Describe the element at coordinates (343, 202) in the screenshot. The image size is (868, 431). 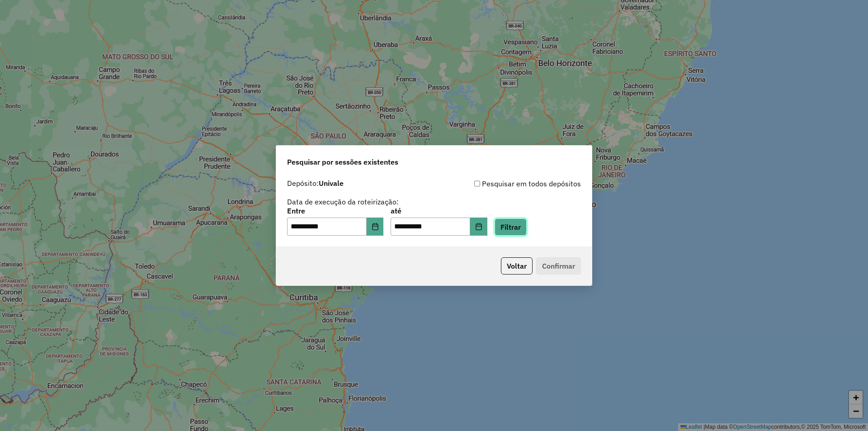
I see `label: Data de execução da roteirização:` at that location.